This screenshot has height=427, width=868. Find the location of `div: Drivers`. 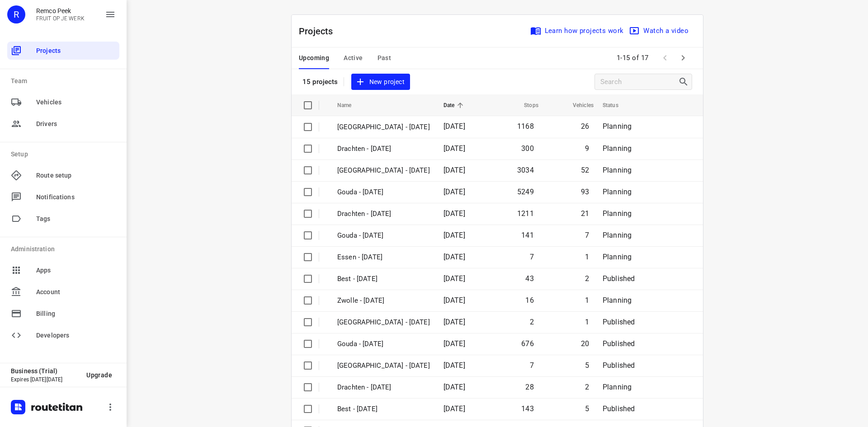

div: Drivers is located at coordinates (63, 124).